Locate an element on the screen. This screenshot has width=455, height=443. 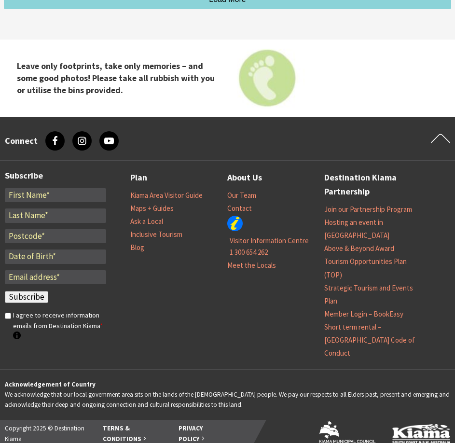
h3: Connect is located at coordinates (21, 141).